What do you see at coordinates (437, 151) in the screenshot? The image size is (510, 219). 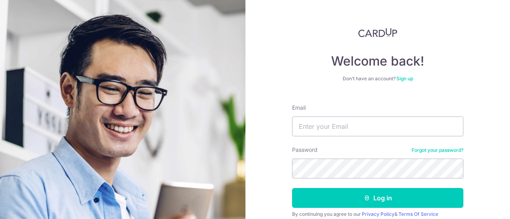 I see `a: Forgot your password?` at bounding box center [437, 151].